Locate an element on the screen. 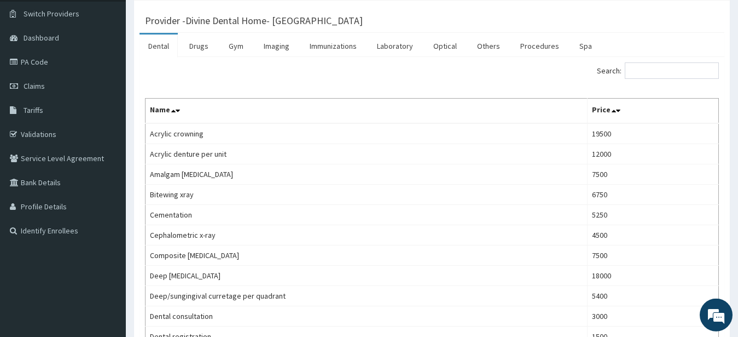 This screenshot has width=738, height=337. a: Laboratory is located at coordinates (395, 46).